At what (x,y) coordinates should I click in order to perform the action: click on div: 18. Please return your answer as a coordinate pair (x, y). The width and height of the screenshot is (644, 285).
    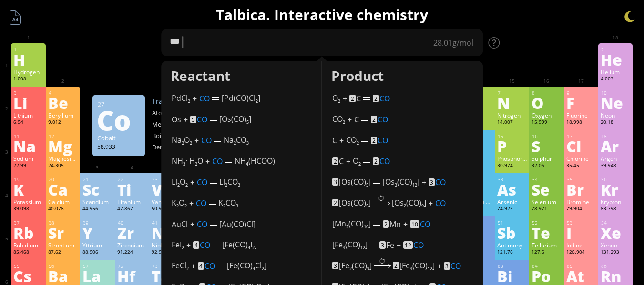
    Looking at the image, I should click on (615, 136).